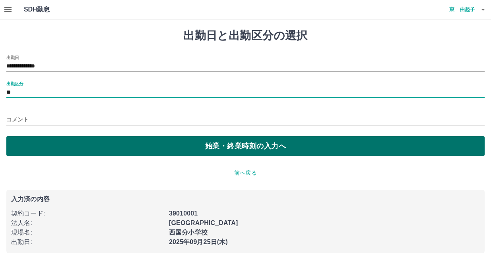 This screenshot has width=491, height=254. Describe the element at coordinates (245, 173) in the screenshot. I see `p: 前へ戻る` at that location.